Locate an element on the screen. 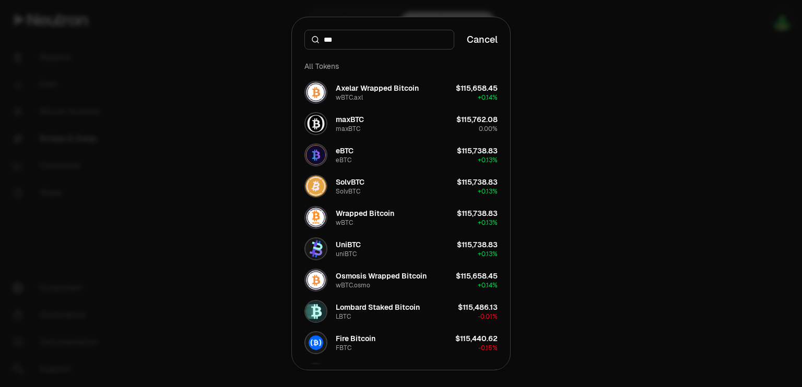 The image size is (802, 387). img: wBTC.osmo Logo is located at coordinates (316, 280).